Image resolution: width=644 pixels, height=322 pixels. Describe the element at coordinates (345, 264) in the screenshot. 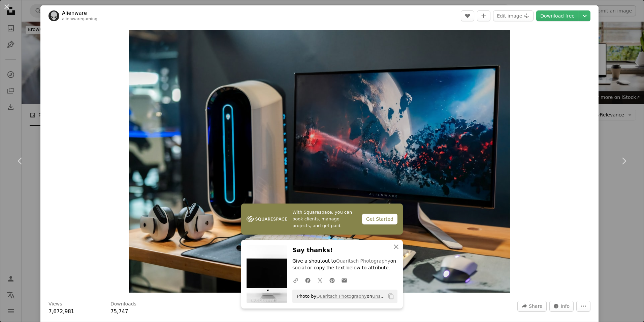

I see `p: Give a shoutout to on social or copy the text below to attribute.` at that location.